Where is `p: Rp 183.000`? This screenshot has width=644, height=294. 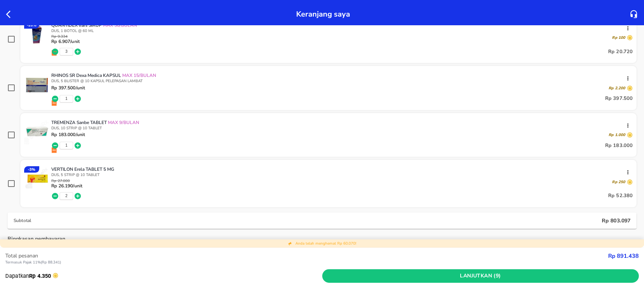 p: Rp 183.000 is located at coordinates (619, 146).